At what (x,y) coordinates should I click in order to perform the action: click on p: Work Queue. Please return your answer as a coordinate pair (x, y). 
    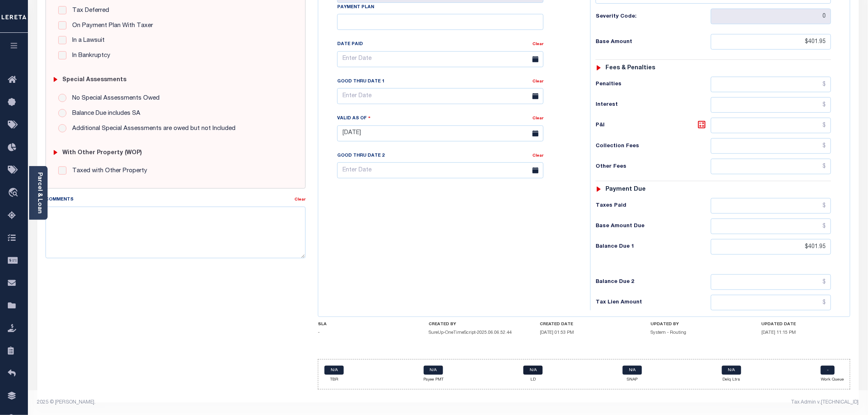
    Looking at the image, I should click on (832, 380).